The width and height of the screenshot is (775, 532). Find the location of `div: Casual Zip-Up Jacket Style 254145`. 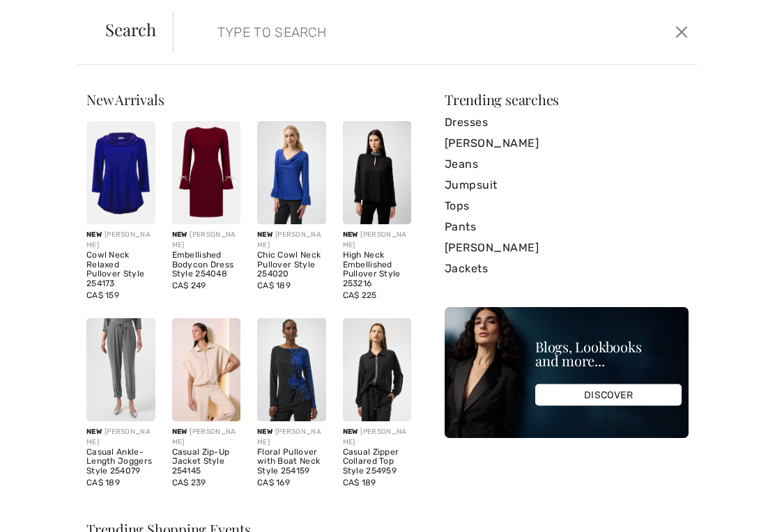

div: Casual Zip-Up Jacket Style 254145 is located at coordinates (206, 462).